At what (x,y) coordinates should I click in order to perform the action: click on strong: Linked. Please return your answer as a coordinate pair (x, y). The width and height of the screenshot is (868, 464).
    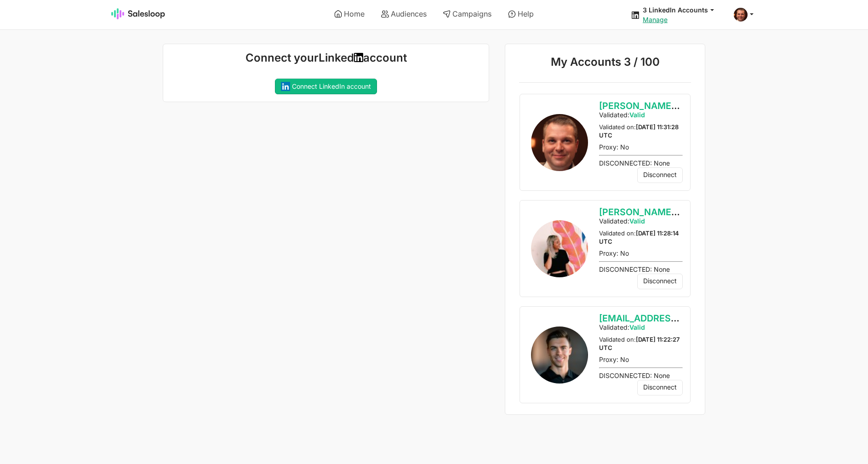
    Looking at the image, I should click on (336, 57).